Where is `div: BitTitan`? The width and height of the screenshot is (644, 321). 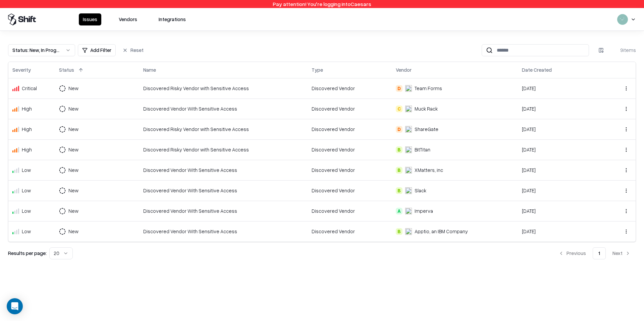 div: BitTitan is located at coordinates (422, 149).